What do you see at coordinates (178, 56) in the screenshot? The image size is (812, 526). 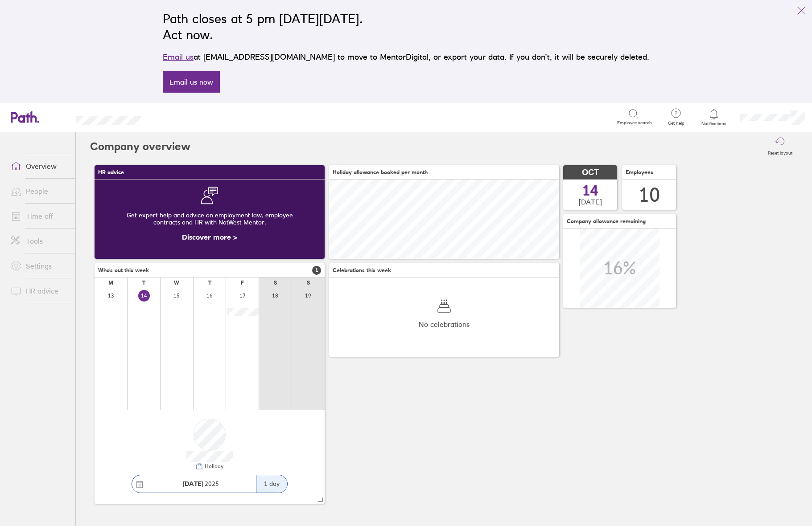 I see `a: Email us` at bounding box center [178, 56].